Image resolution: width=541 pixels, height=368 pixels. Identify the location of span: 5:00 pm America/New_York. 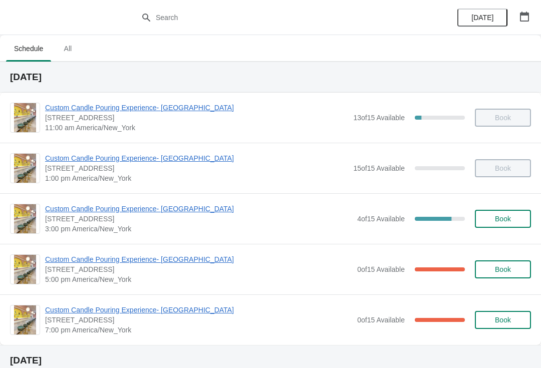
(198, 279).